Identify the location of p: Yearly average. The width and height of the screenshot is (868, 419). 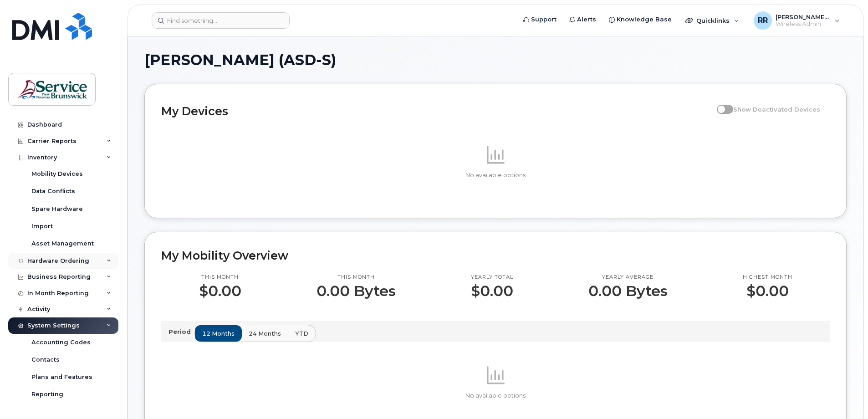
(628, 277).